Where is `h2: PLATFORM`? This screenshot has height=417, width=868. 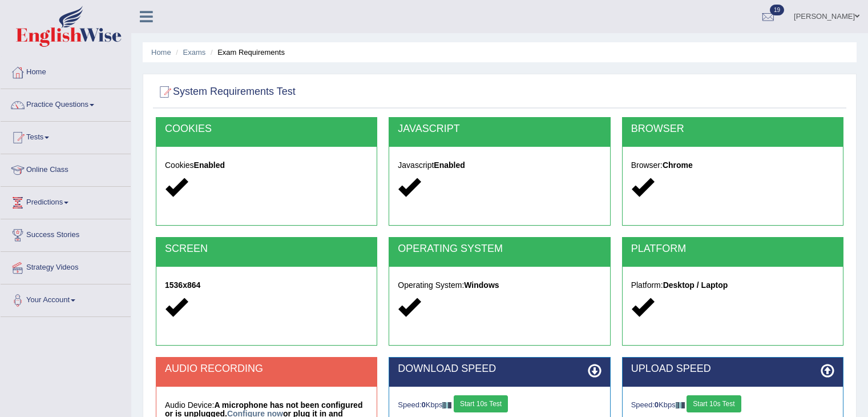
h2: PLATFORM is located at coordinates (733, 249).